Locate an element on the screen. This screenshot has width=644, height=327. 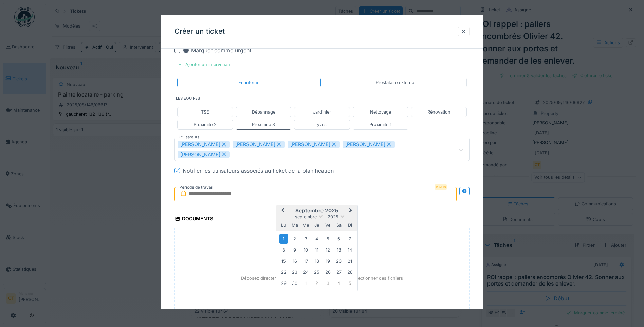
div: Choose vendredi 26 septembre 2025 is located at coordinates (327, 272).